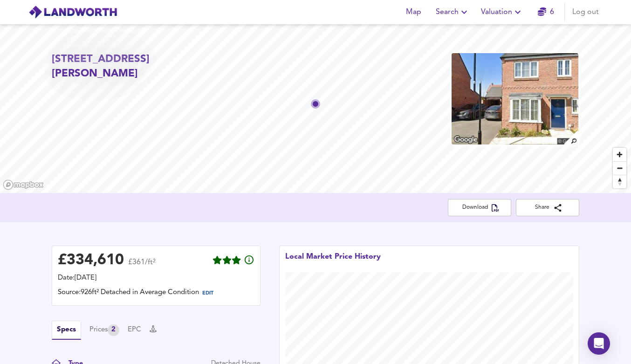  I want to click on span: Search, so click(452, 12).